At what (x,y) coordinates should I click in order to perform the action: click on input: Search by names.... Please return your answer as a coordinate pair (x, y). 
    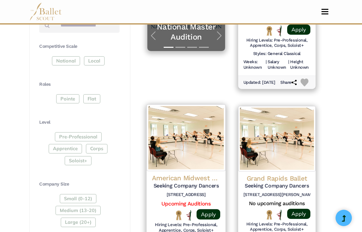
    Looking at the image, I should click on (87, 25).